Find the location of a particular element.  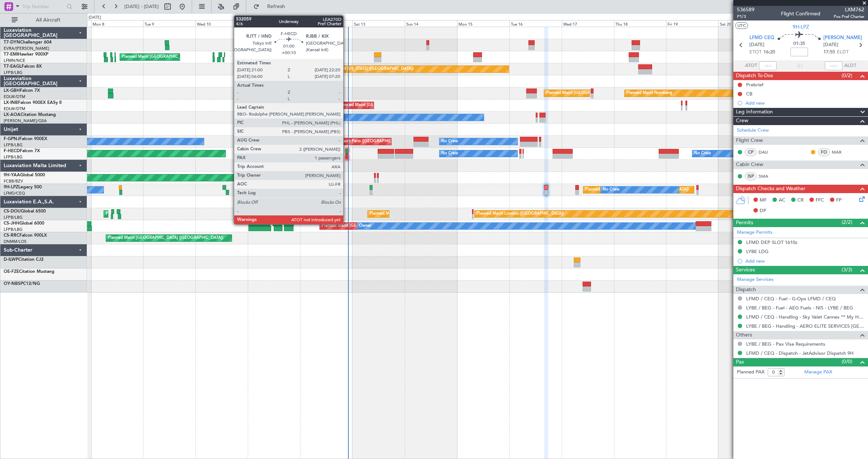

span: 01:35 is located at coordinates (799, 44).